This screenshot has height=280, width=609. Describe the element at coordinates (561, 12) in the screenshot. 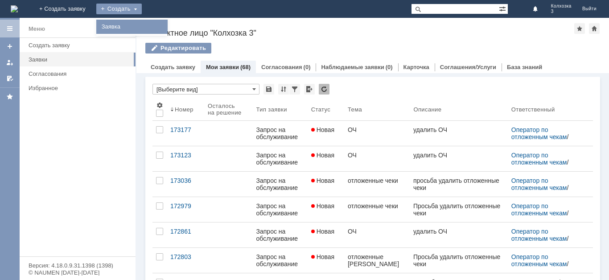

I see `span: 3` at that location.